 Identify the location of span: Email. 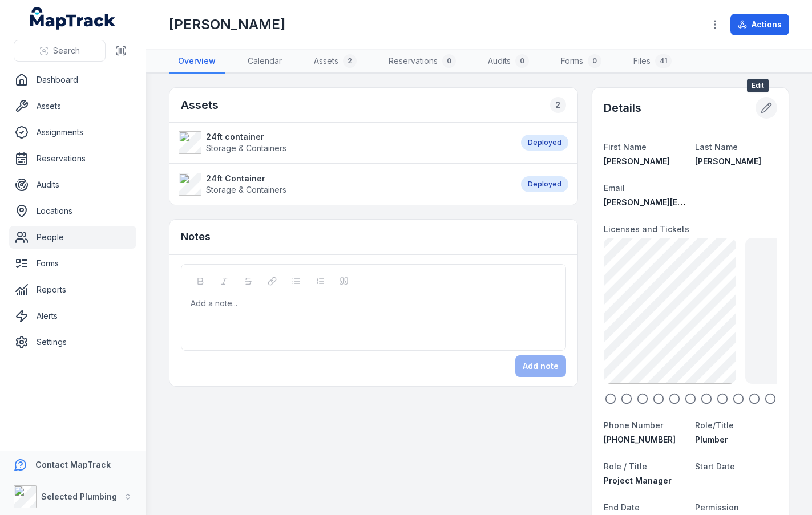
(614, 187).